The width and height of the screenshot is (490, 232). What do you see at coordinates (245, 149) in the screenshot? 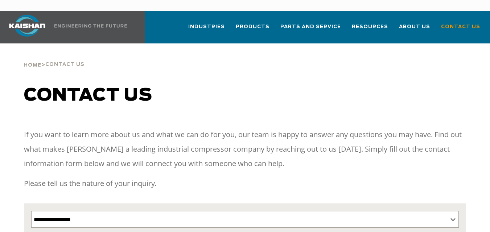
I see `p: If you want to learn more about us and what we can do for you, our team is happy to answer any qu...` at bounding box center [245, 149].